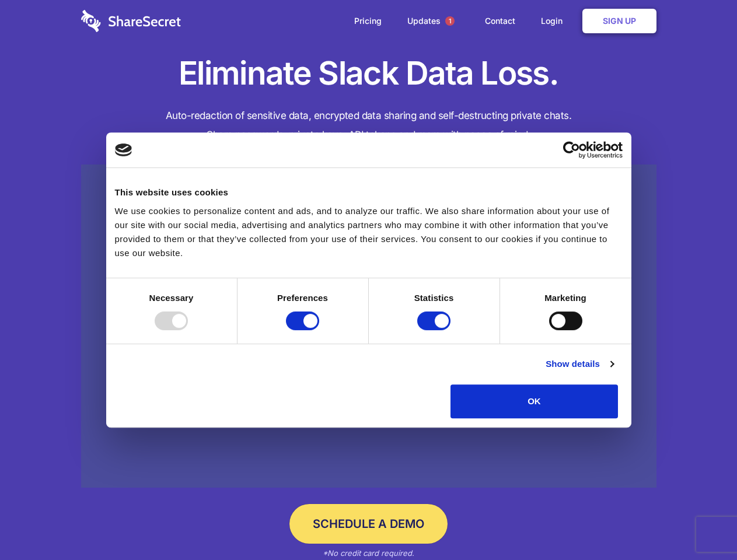 This screenshot has width=737, height=560. What do you see at coordinates (500, 21) in the screenshot?
I see `a: Contact` at bounding box center [500, 21].